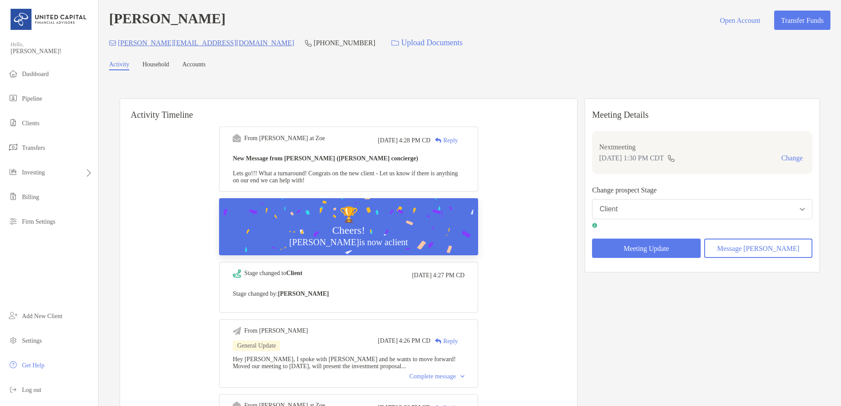  Describe the element at coordinates (802, 209) in the screenshot. I see `img: Open dropdown arrow` at that location.